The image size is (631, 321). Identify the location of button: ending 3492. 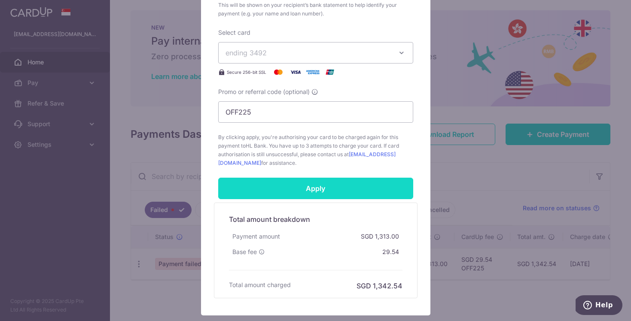
(316, 53).